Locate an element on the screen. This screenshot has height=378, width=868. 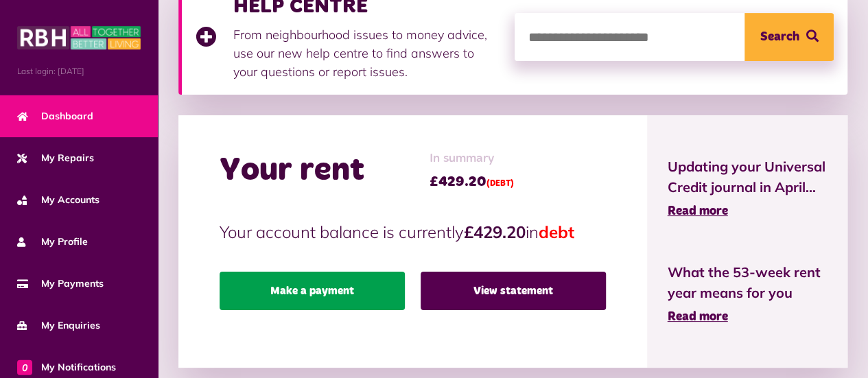
span: My Profile is located at coordinates (52, 242).